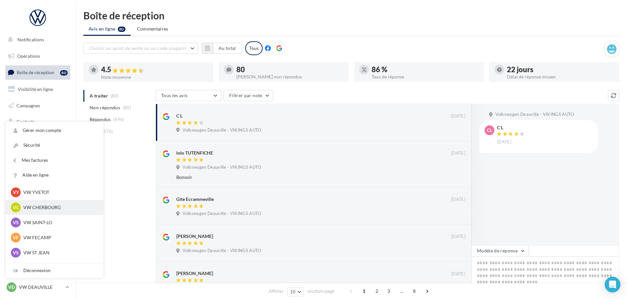 The width and height of the screenshot is (627, 299). What do you see at coordinates (364, 291) in the screenshot?
I see `span: 1` at bounding box center [364, 291].